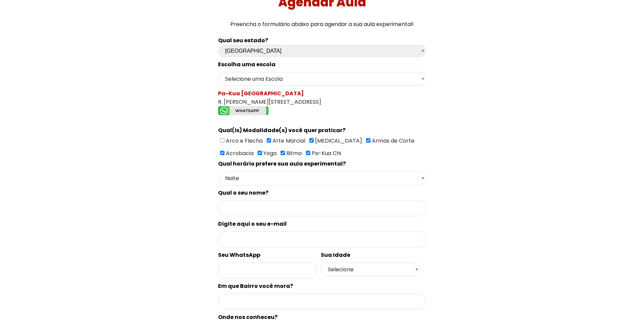 This screenshot has width=644, height=322. I want to click on b: Qual seu estado?, so click(243, 40).